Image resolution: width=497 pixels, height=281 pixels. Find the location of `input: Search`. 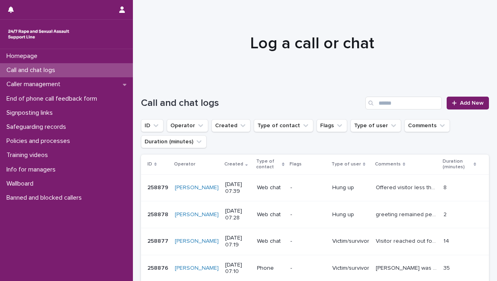

input: Search is located at coordinates (404, 103).